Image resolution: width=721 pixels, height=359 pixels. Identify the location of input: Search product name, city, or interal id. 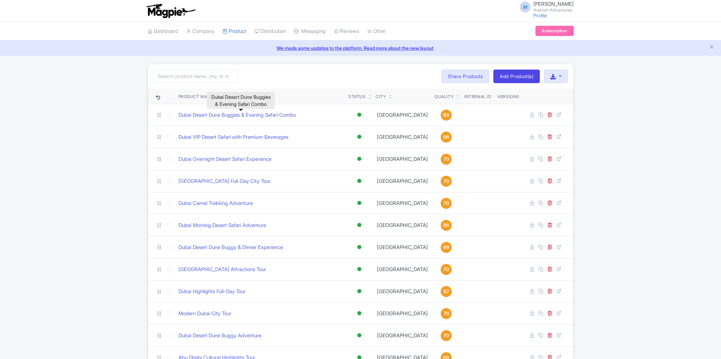
(196, 76).